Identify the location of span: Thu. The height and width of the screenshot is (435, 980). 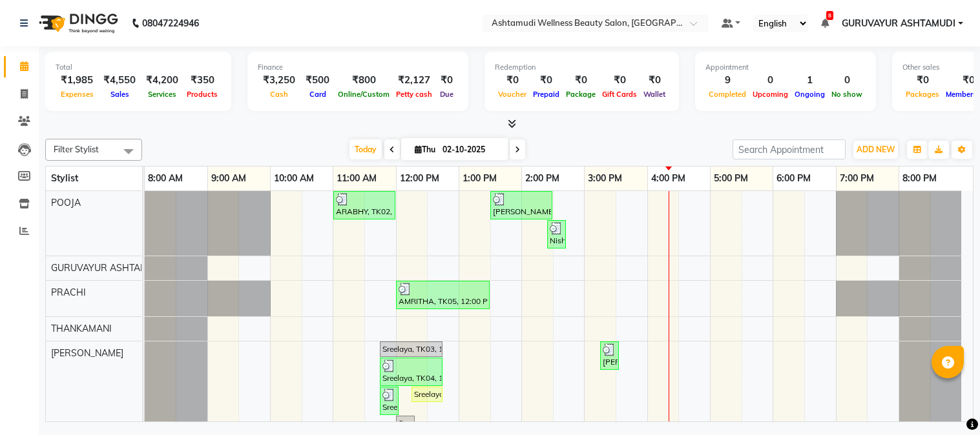
(425, 149).